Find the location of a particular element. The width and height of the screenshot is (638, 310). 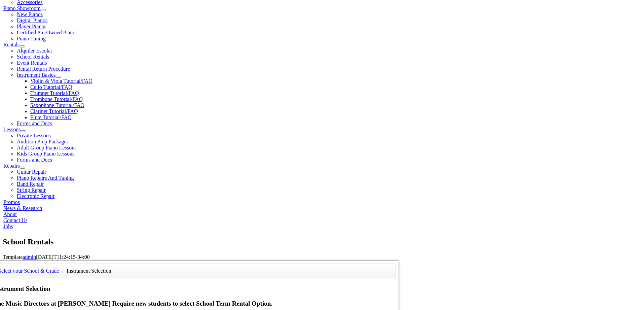

span: News & Research is located at coordinates (23, 208).